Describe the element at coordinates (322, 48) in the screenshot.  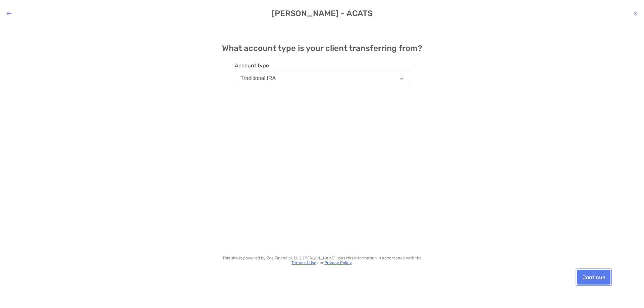
I see `h4: What account type is your client transferring from?` at that location.